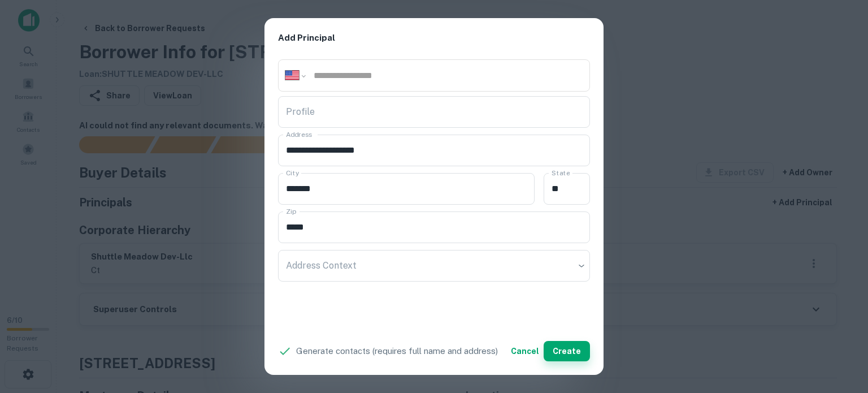 The image size is (868, 393). I want to click on div: Chat Widget, so click(840, 330).